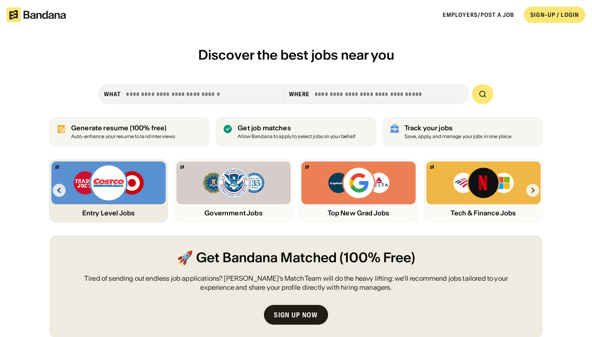  I want to click on span: (100% Free), so click(377, 258).